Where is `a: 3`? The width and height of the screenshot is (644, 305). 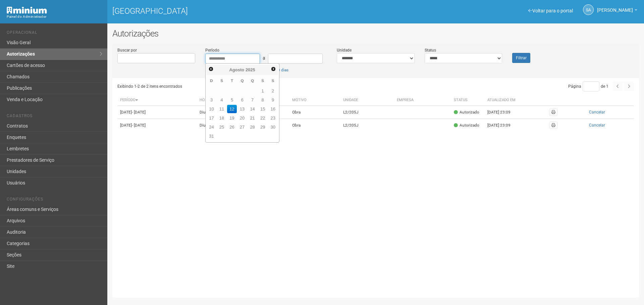
a: 3 is located at coordinates (211, 100).